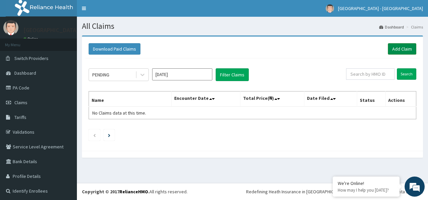 The width and height of the screenshot is (428, 200). What do you see at coordinates (114, 49) in the screenshot?
I see `button: Download Paid Claims` at bounding box center [114, 49].